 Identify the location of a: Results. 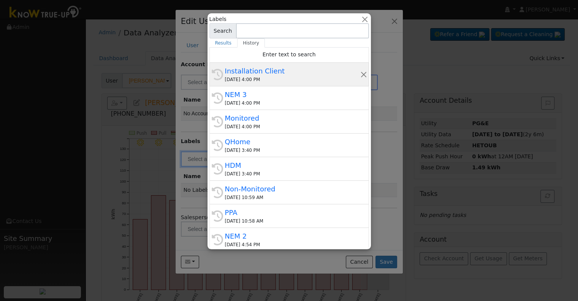
(223, 43).